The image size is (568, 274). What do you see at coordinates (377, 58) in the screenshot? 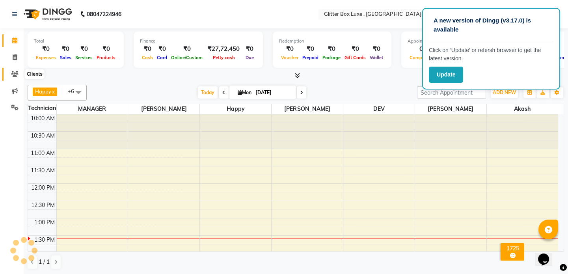
I see `span: Wallet` at bounding box center [377, 58].